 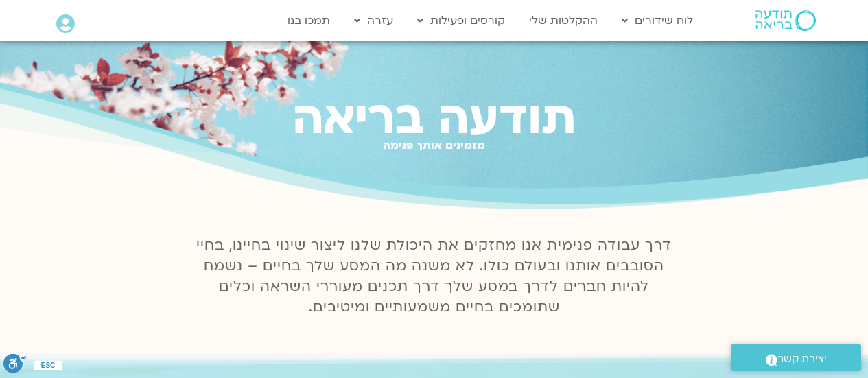 I want to click on a: קורסים ופעילות, so click(x=461, y=20).